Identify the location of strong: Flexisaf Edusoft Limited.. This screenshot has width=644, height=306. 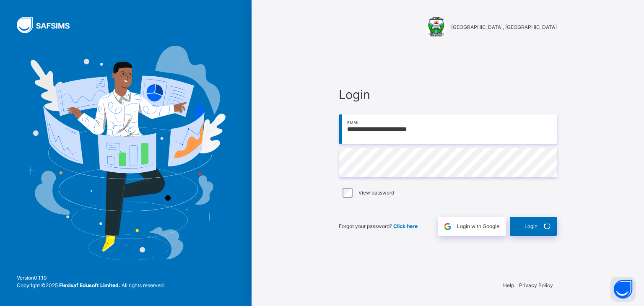
(90, 285).